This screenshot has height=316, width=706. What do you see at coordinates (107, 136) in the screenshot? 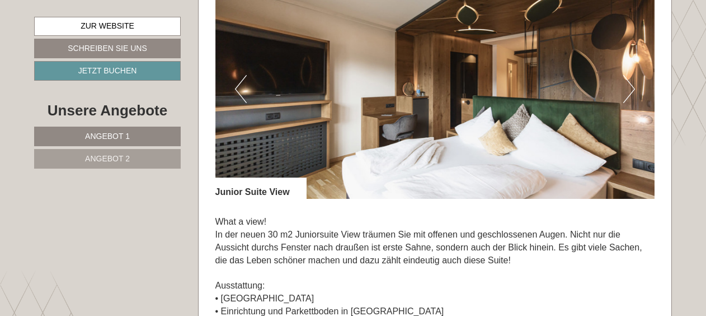
I see `span: Angebot 1` at bounding box center [107, 136].